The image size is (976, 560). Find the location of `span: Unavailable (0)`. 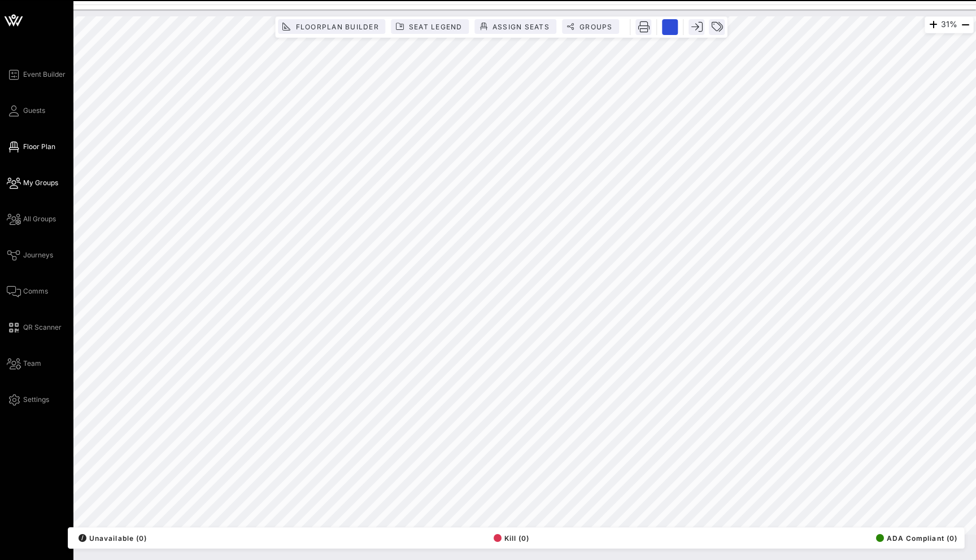

span: Unavailable (0) is located at coordinates (113, 539).